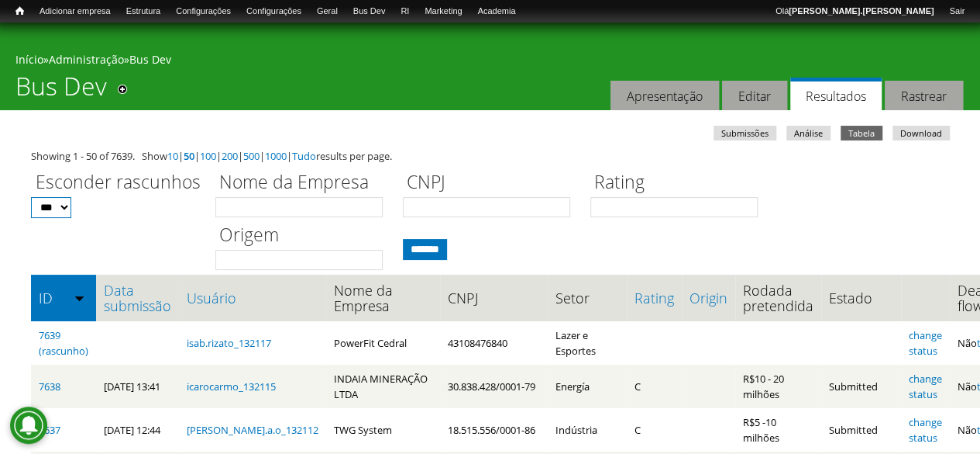 This screenshot has height=454, width=980. Describe the element at coordinates (754, 96) in the screenshot. I see `a: Editar` at that location.